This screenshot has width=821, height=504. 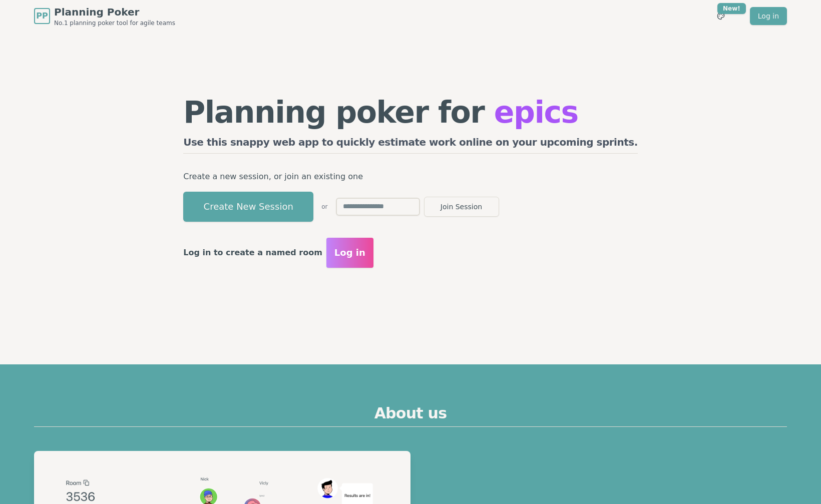 I want to click on span: No.1 planning poker tool for agile teams, so click(x=115, y=23).